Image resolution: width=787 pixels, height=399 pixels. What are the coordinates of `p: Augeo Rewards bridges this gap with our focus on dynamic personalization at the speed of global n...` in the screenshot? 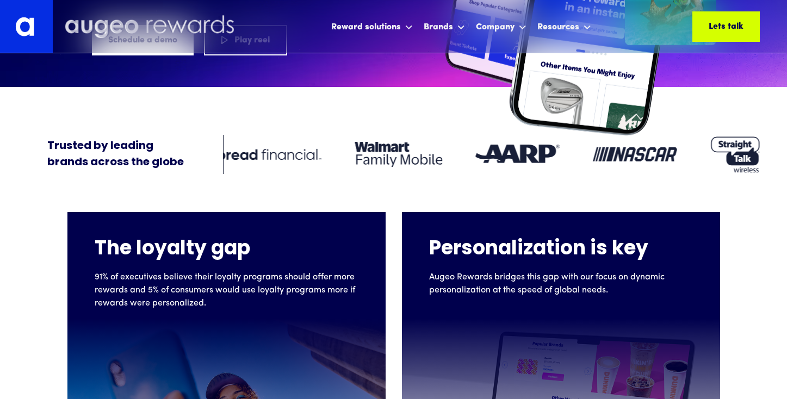 It's located at (561, 284).